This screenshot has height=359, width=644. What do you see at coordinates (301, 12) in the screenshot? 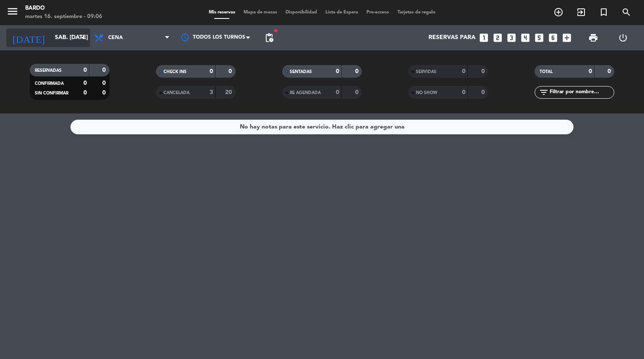
I see `span: Disponibilidad` at bounding box center [301, 12].